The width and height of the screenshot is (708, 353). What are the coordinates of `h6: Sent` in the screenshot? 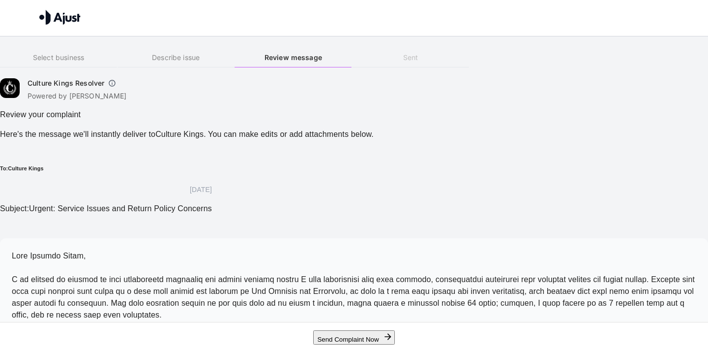 It's located at (411, 58).